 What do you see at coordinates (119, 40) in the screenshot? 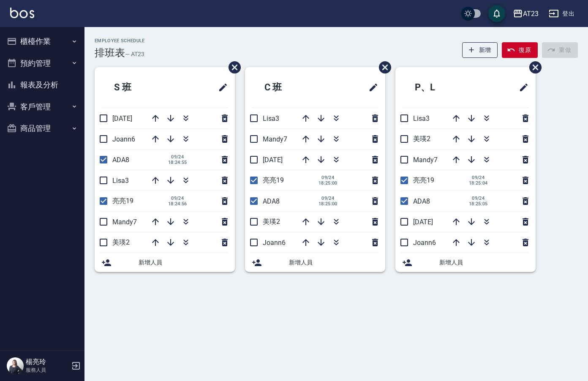
I see `h2: Employee Schedule` at bounding box center [119, 40].